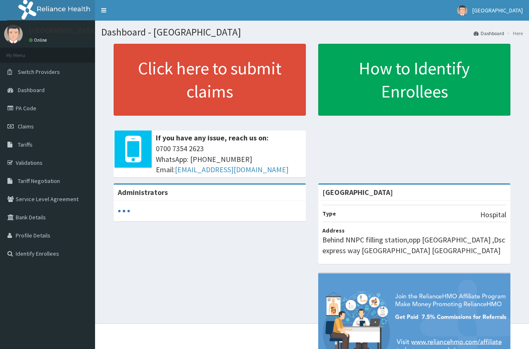  What do you see at coordinates (493, 215) in the screenshot?
I see `p: Hospital` at bounding box center [493, 215].